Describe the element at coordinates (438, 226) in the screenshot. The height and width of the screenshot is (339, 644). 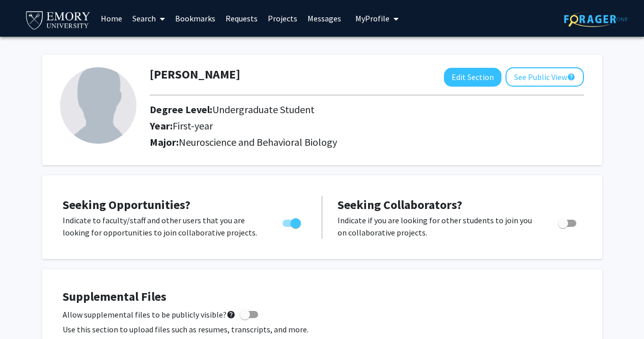
I see `p: Indicate if you are looking for other students to join you on collaborative projects.` at that location.